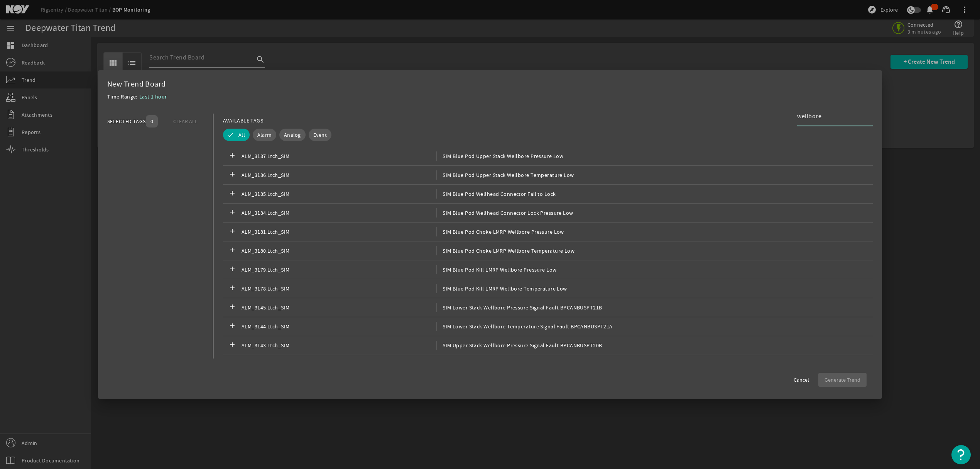 The width and height of the screenshot is (980, 469). What do you see at coordinates (339, 289) in the screenshot?
I see `span: ALM_3178.Ltch_SIM` at bounding box center [339, 289].